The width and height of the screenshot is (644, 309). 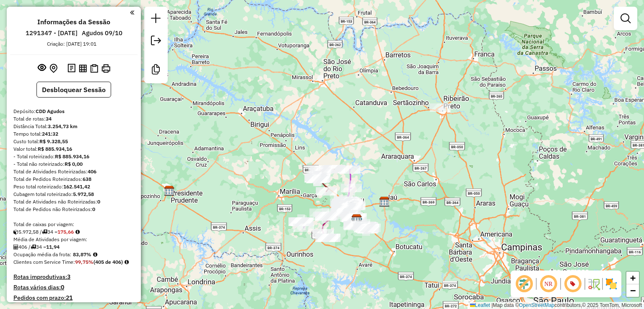 What do you see at coordinates (95, 255) in the screenshot?
I see `em: Média calculada utilizando a maior ocupação (%Peso ou %Cubagem) de cada rota da sessão. Rotas cro...` at bounding box center [95, 255].